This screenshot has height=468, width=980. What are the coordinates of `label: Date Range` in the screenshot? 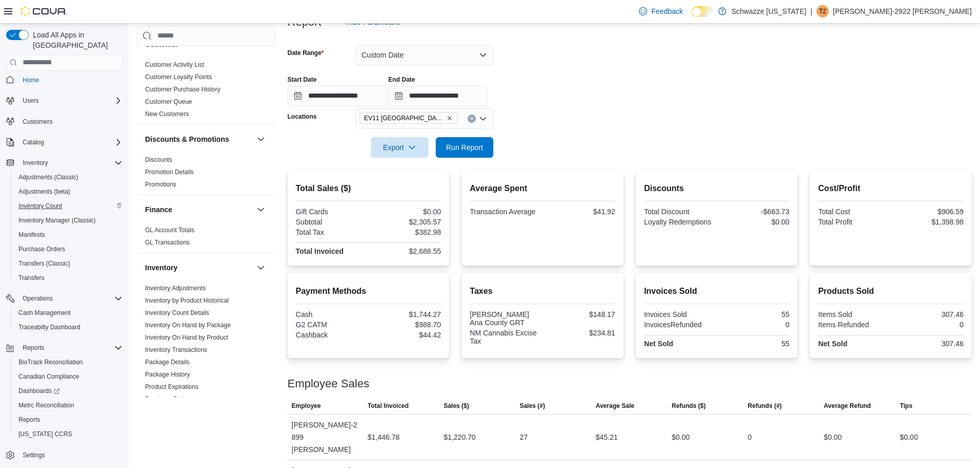 It's located at (305, 53).